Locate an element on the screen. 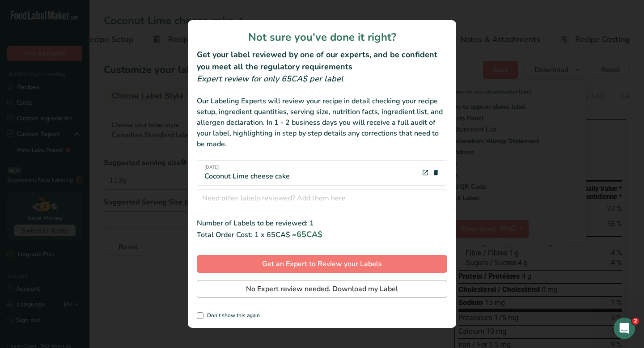  button: Get an Expert to Review your Labels is located at coordinates (322, 264).